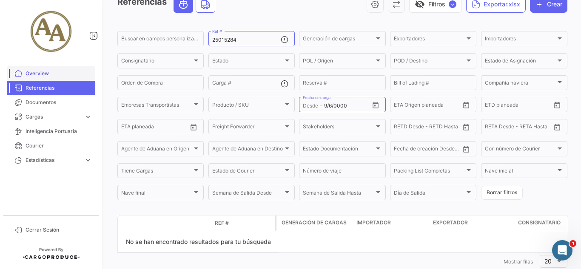  I want to click on button: Borrar filtros, so click(502, 193).